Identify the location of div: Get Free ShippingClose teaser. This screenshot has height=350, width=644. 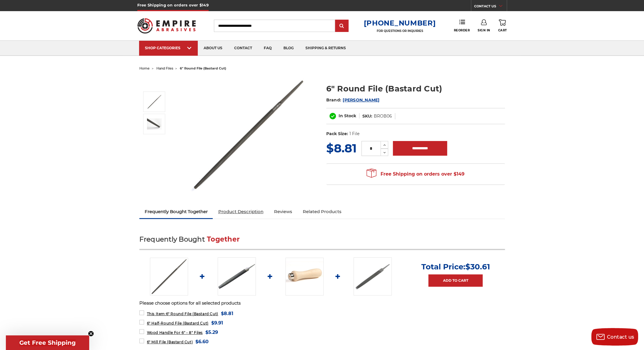
(48, 343).